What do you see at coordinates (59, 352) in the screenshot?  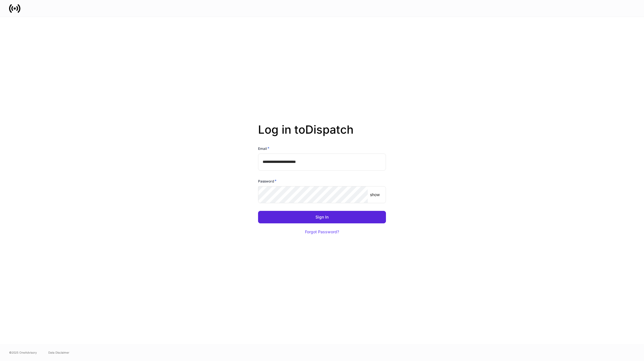 I see `a: Data Disclaimer` at bounding box center [59, 352].